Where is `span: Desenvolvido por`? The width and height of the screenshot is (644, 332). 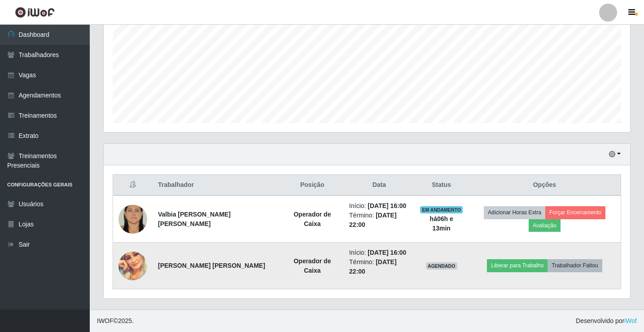 span: Desenvolvido por is located at coordinates (606, 321).